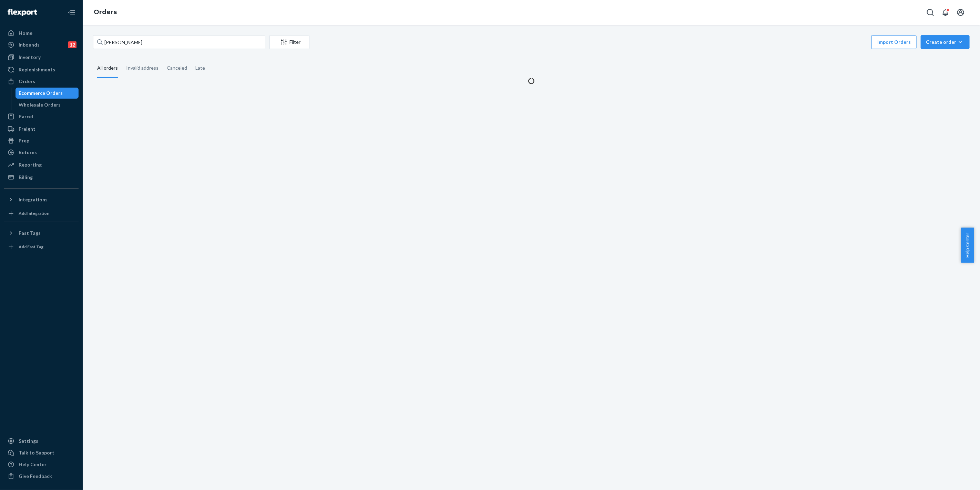 This screenshot has height=490, width=980. Describe the element at coordinates (41, 93) in the screenshot. I see `div: Ecommerce Orders` at that location.